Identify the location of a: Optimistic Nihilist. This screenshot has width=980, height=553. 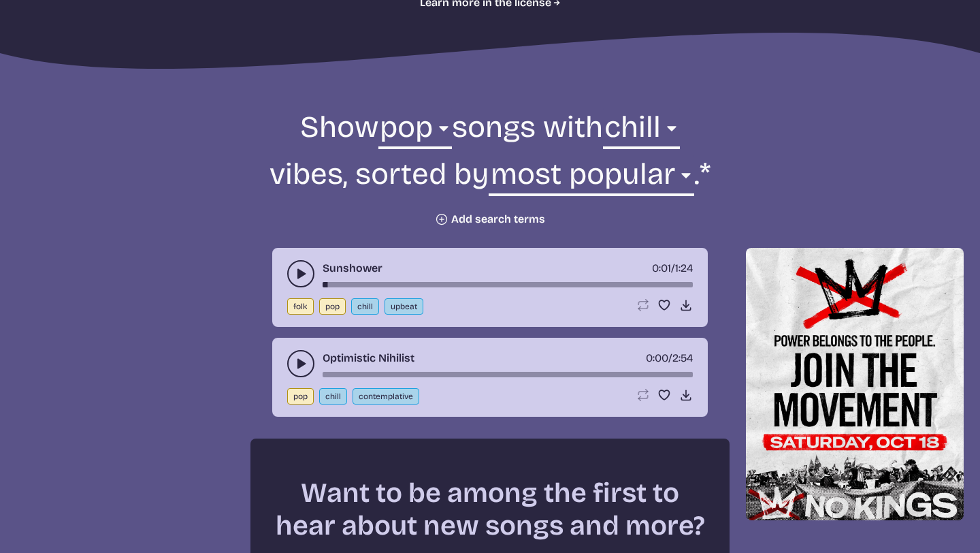
(368, 358).